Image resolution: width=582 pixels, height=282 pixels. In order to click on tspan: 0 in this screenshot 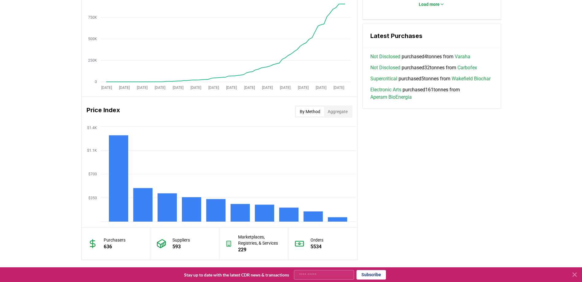, I will do `click(96, 82)`.